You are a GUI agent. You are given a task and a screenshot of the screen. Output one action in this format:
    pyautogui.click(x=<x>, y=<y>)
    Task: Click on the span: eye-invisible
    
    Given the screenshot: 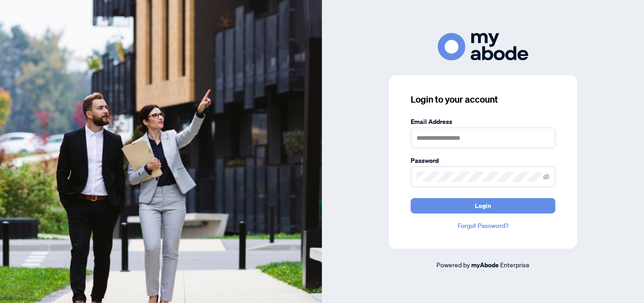 What is the action you would take?
    pyautogui.click(x=546, y=177)
    